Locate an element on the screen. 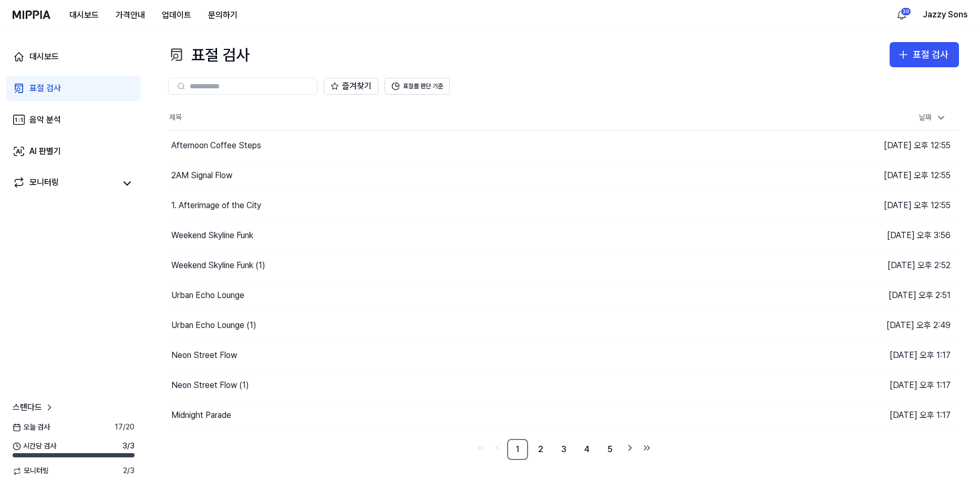  button: 업데이트 is located at coordinates (177, 15).